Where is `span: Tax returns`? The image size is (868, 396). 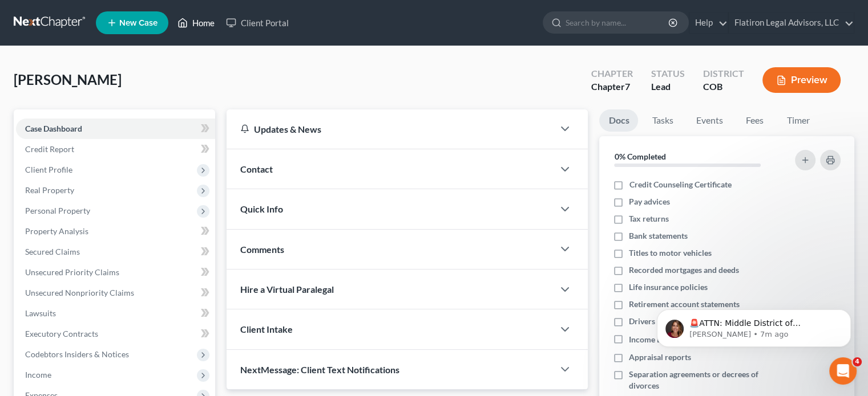 span: Tax returns is located at coordinates (649, 219).